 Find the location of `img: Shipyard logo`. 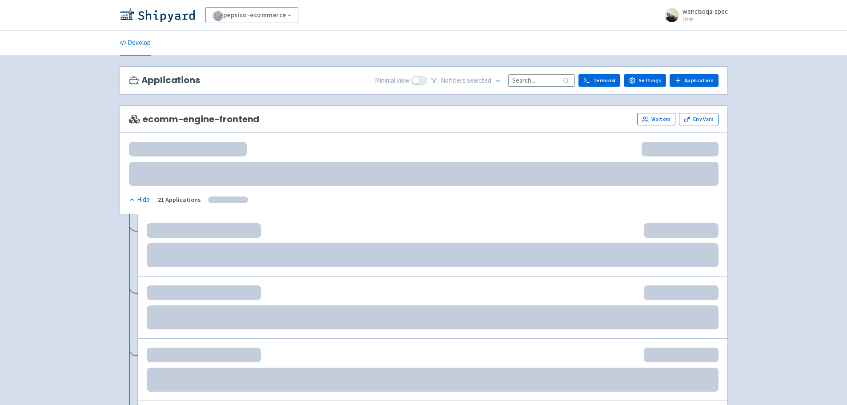

img: Shipyard logo is located at coordinates (157, 15).